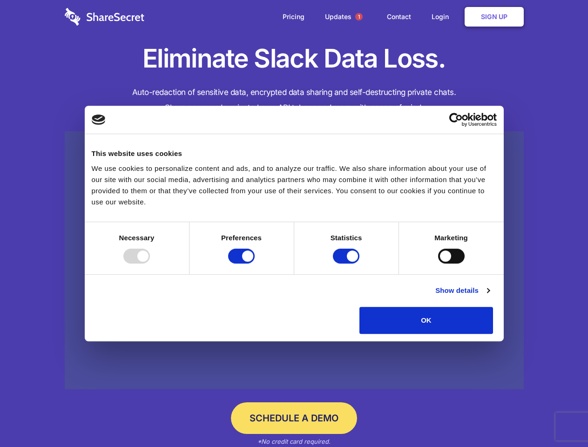 Image resolution: width=588 pixels, height=447 pixels. Describe the element at coordinates (99, 120) in the screenshot. I see `img: logo` at that location.